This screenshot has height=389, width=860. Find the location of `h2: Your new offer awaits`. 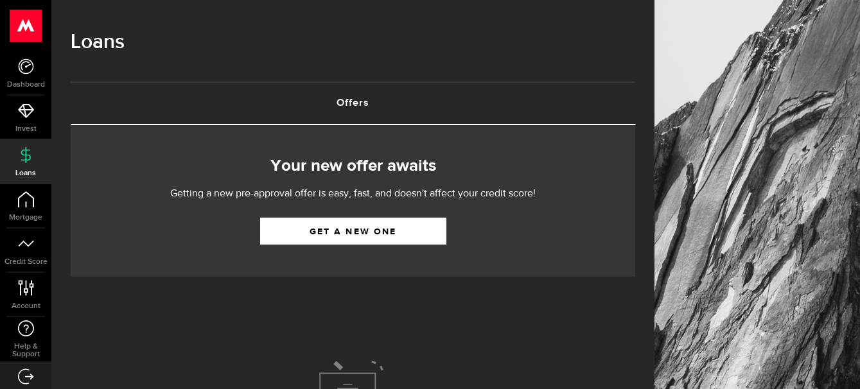

h2: Your new offer awaits is located at coordinates (352, 166).